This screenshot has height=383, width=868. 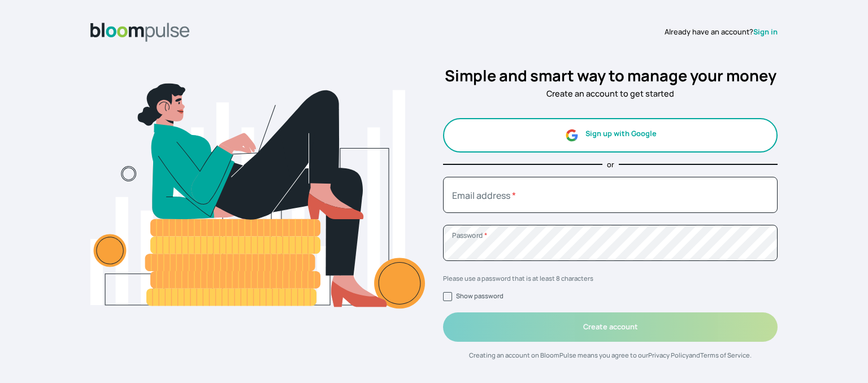 I want to click on a: Sign in, so click(x=765, y=31).